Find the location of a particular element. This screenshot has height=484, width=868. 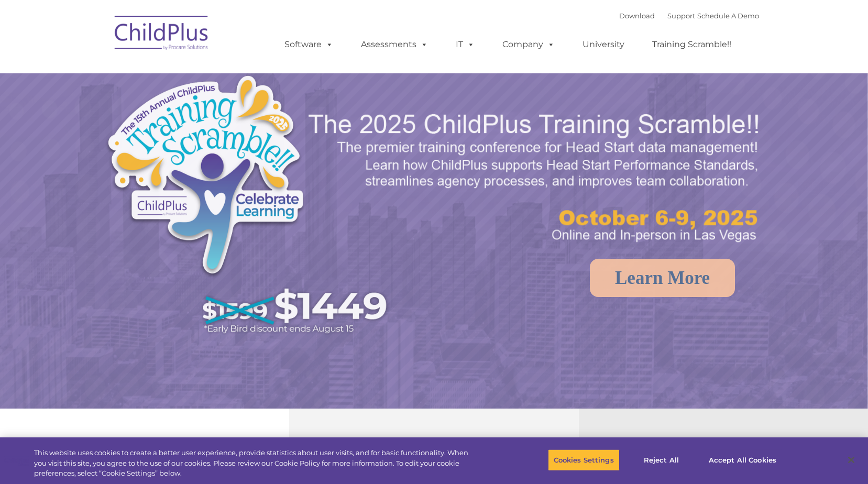

a: Software is located at coordinates (308, 45).